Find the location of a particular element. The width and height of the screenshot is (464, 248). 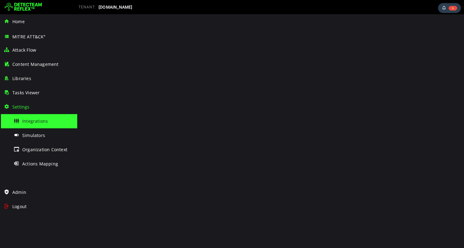

span: 6 is located at coordinates (453, 8).